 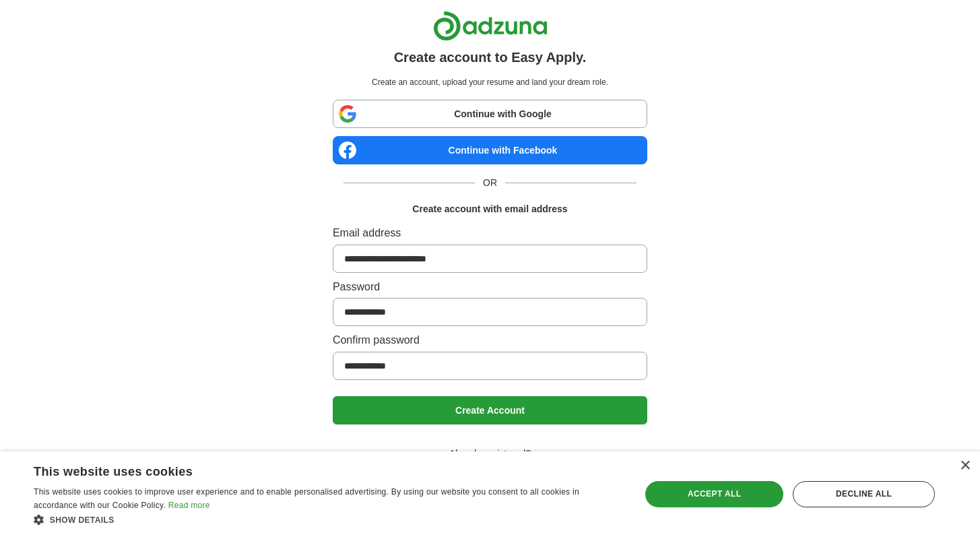 I want to click on div: Decline all, so click(x=863, y=494).